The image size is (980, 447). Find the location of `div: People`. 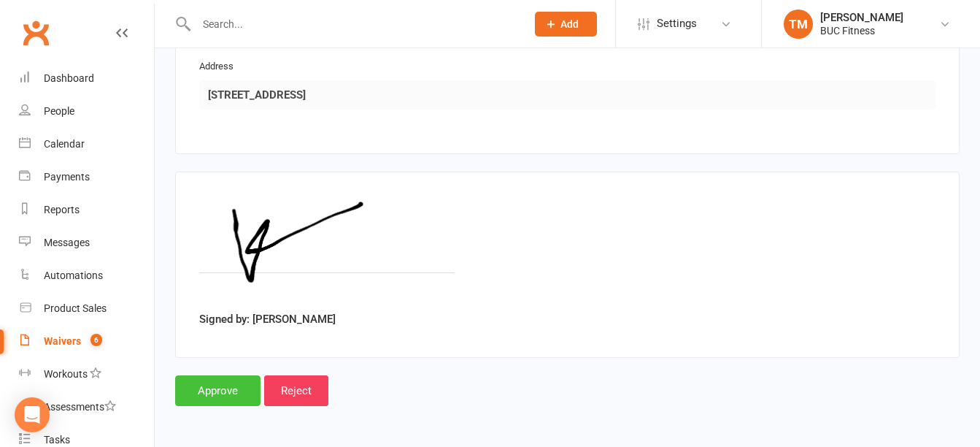

div: People is located at coordinates (59, 111).